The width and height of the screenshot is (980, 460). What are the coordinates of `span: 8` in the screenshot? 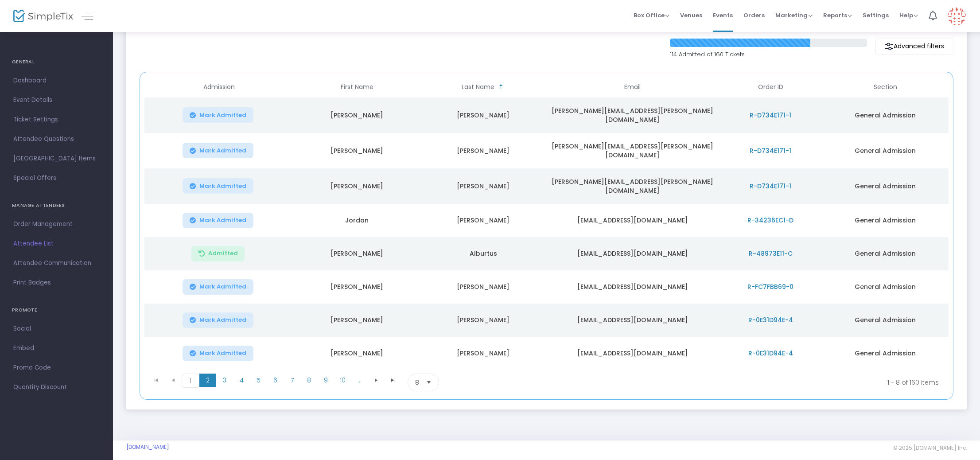 It's located at (417, 383).